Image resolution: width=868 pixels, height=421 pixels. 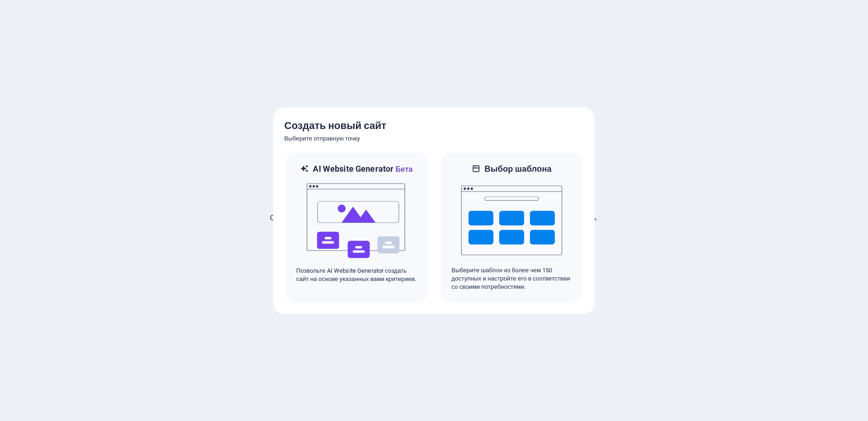 I want to click on h6: Выберите отправную точку, so click(x=434, y=139).